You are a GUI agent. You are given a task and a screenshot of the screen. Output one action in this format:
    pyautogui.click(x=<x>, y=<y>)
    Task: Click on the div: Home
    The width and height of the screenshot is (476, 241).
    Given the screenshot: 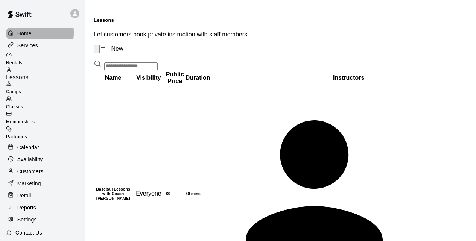 What is the action you would take?
    pyautogui.click(x=42, y=33)
    